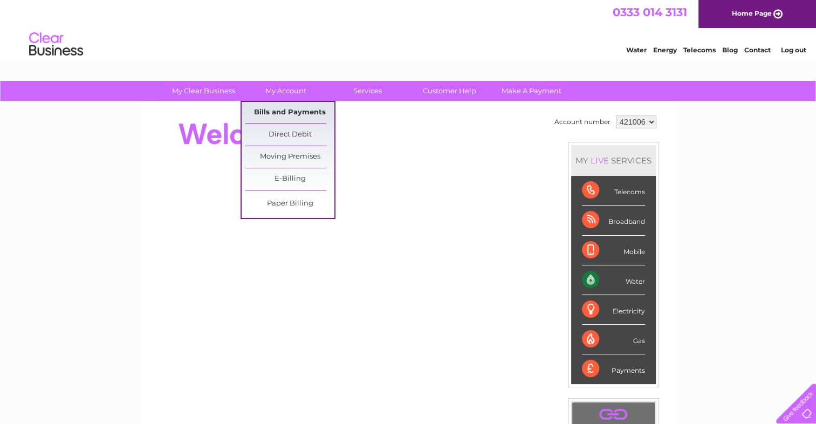 The width and height of the screenshot is (816, 424). I want to click on div: Mobile, so click(613, 250).